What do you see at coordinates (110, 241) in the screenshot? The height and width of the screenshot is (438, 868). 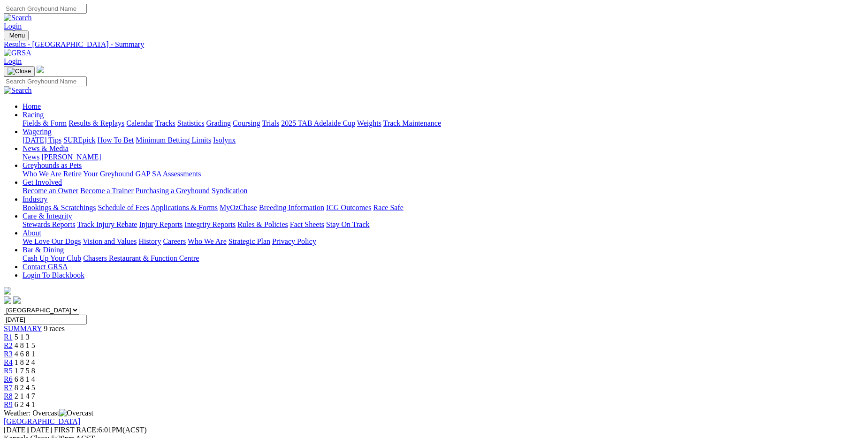 I see `a: Vision and Values` at bounding box center [110, 241].